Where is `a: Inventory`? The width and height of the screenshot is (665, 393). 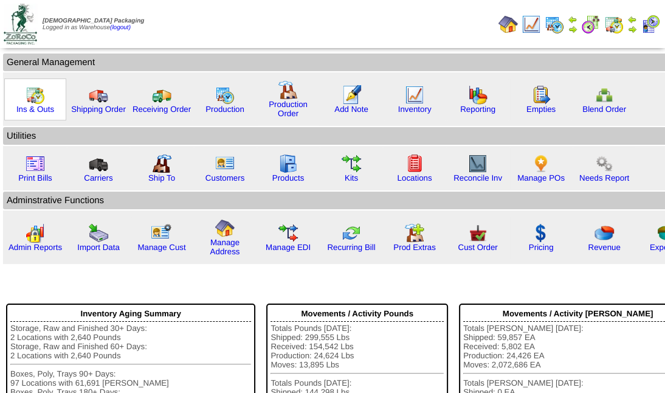 a: Inventory is located at coordinates (414, 109).